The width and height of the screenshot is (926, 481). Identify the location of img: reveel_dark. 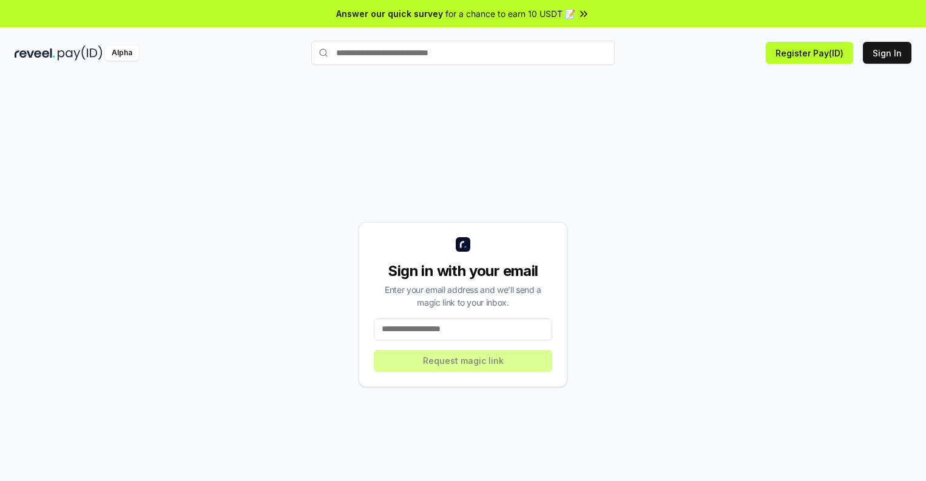
(35, 53).